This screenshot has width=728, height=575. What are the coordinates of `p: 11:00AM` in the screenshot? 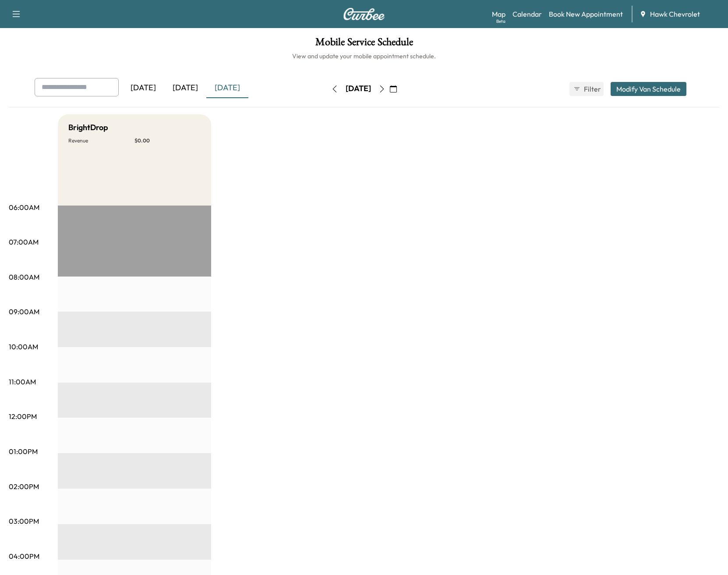 It's located at (22, 382).